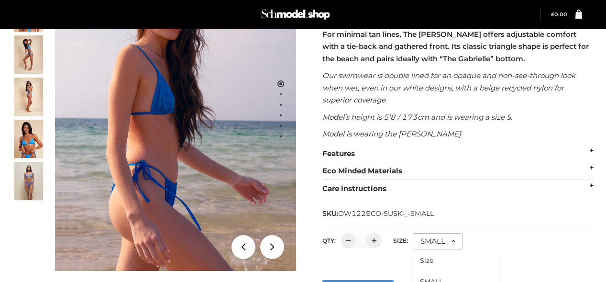  What do you see at coordinates (417, 117) in the screenshot?
I see `em: Model’s height is 5’8 / 173cm and is wearing a size S.` at bounding box center [417, 117].